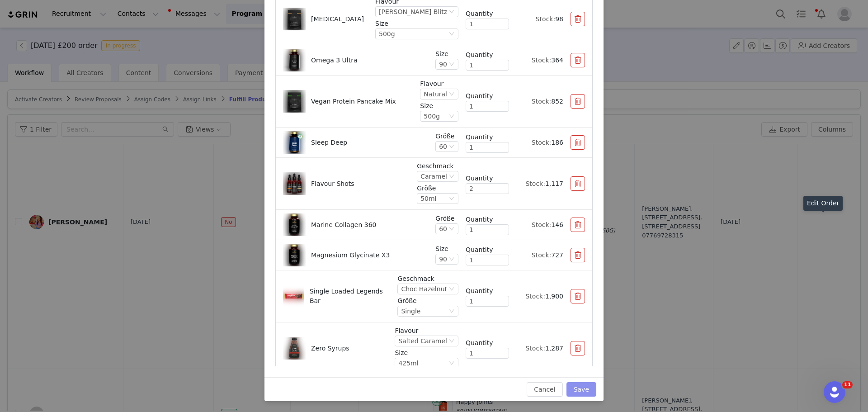  I want to click on div: 50ml, so click(428, 198).